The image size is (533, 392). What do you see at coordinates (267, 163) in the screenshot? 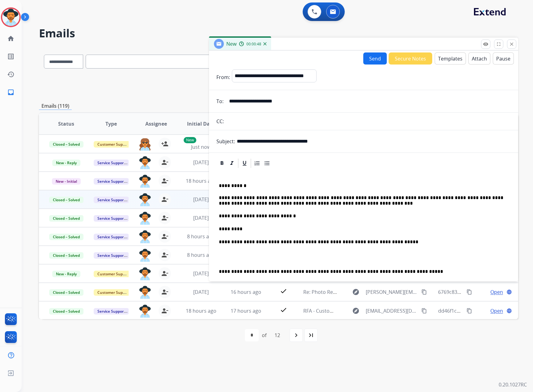
I see `div: Bullet List` at bounding box center [267, 163].